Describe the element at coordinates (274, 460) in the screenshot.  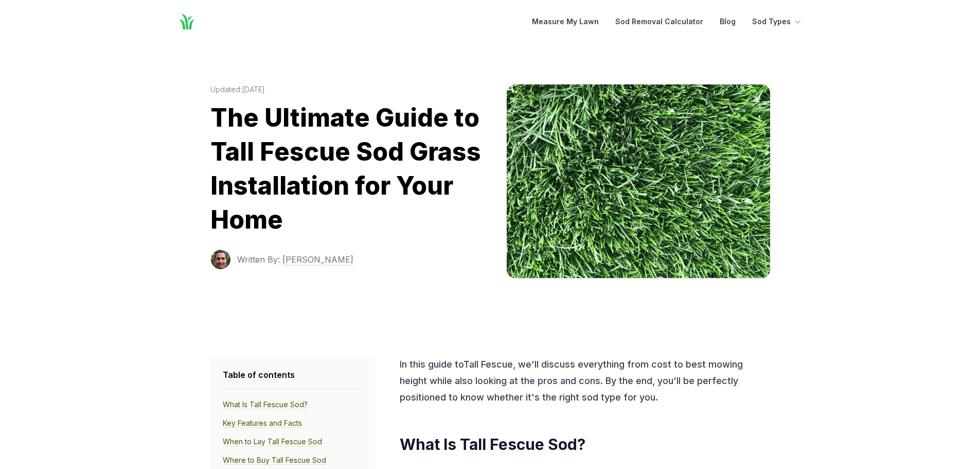
I see `a: Where to Buy Tall Fescue Sod` at that location.